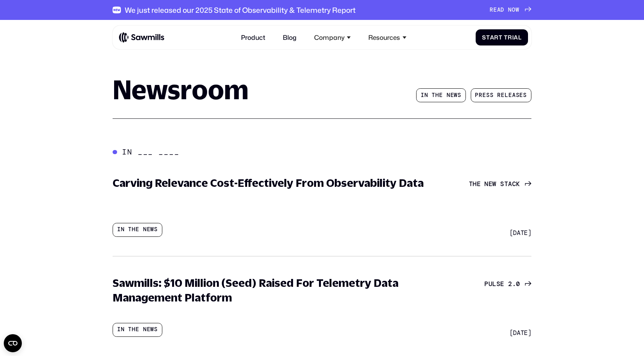  What do you see at coordinates (180, 89) in the screenshot?
I see `h1: Newsroom` at bounding box center [180, 89].